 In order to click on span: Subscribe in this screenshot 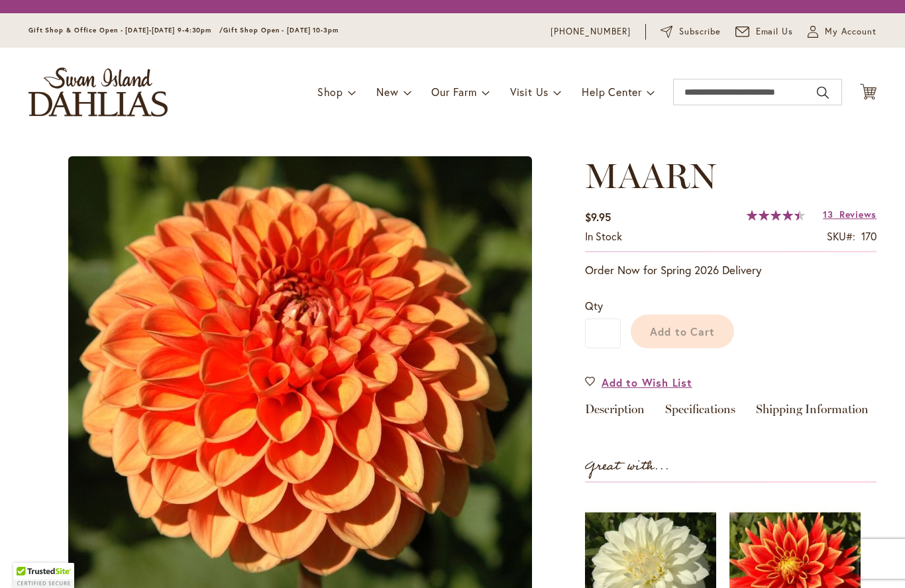, I will do `click(699, 32)`.